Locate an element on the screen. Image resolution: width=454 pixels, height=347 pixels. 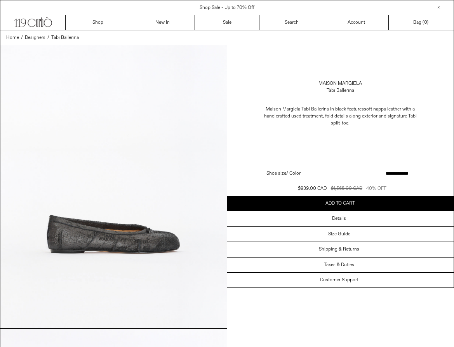
span: Tabi Ballerina is located at coordinates (65, 38).